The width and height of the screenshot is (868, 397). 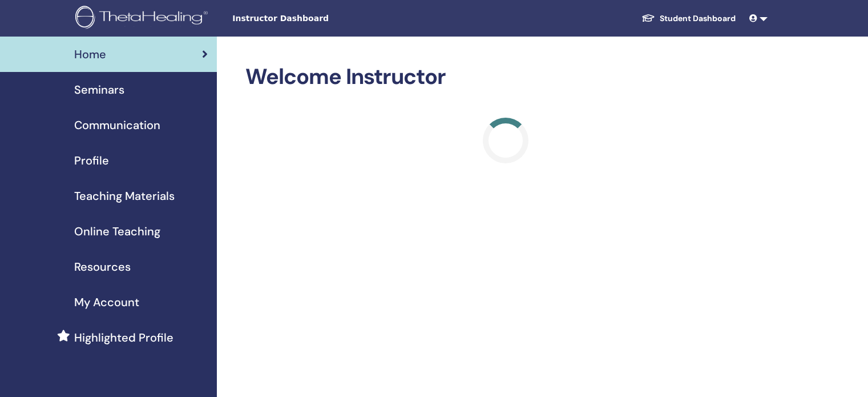 I want to click on img: graduation-cap-white.svg, so click(x=648, y=18).